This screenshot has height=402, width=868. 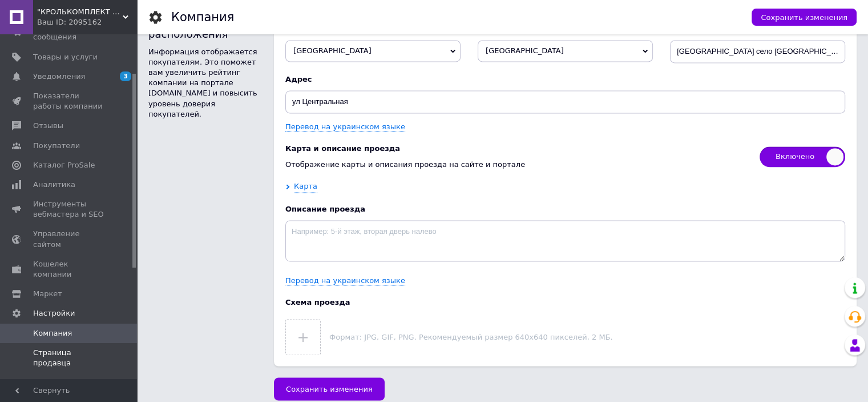 What do you see at coordinates (69, 269) in the screenshot?
I see `span: Кошелек компании` at bounding box center [69, 269].